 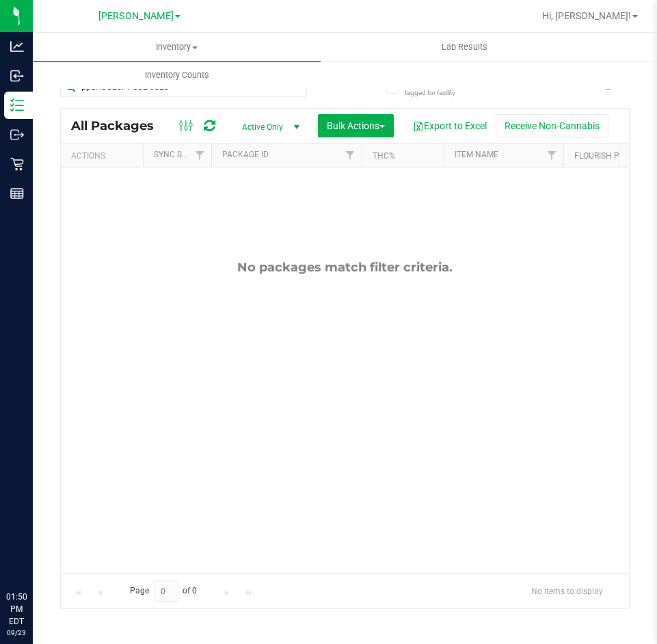 What do you see at coordinates (17, 105) in the screenshot?
I see `inline-svg: Inventory` at bounding box center [17, 105].